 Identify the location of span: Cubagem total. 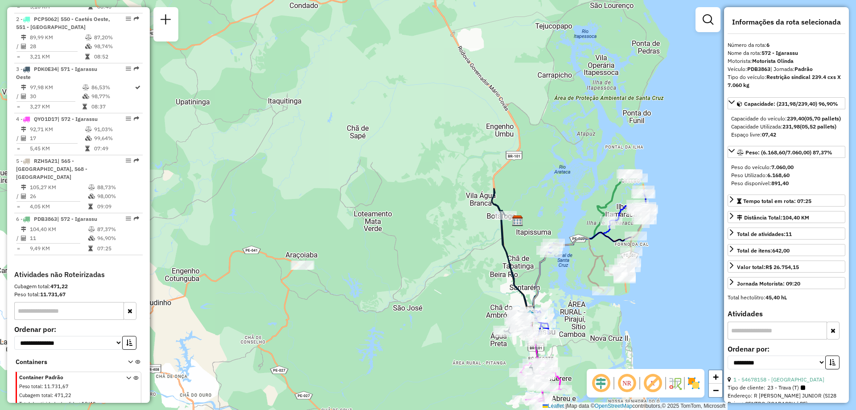
(35, 395).